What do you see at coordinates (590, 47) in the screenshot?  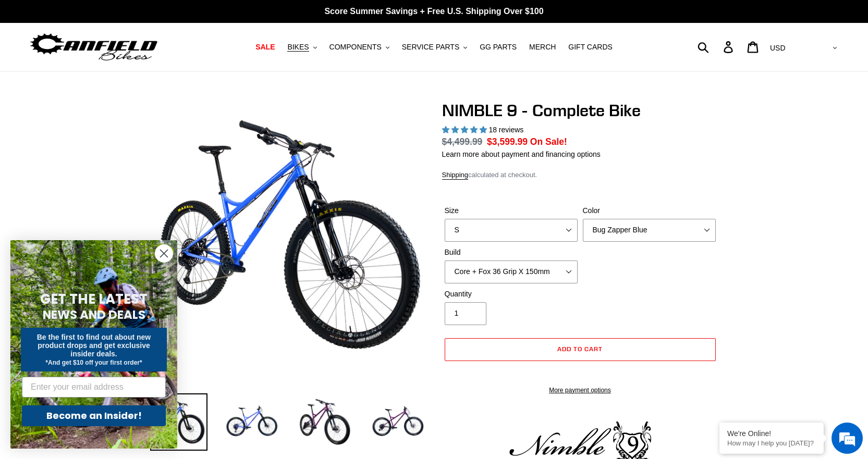 I see `a: GIFT CARDS` at bounding box center [590, 47].